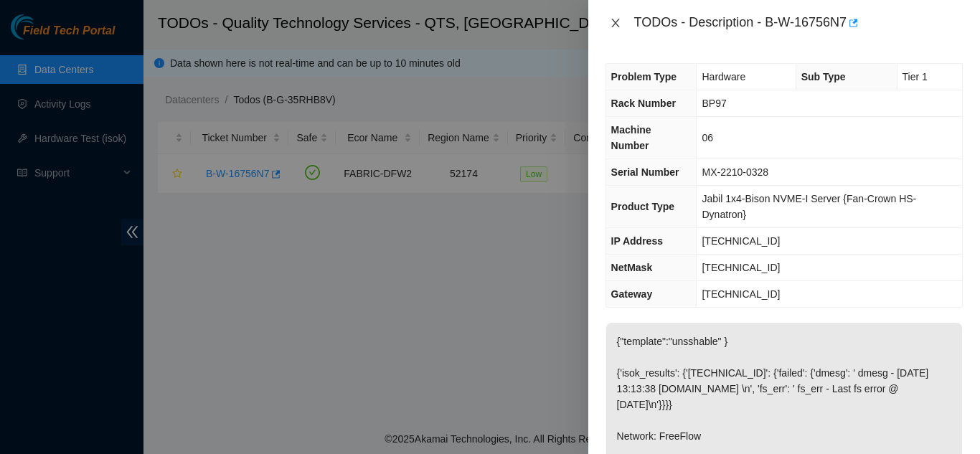 The image size is (980, 454). Describe the element at coordinates (915, 77) in the screenshot. I see `span: Tier 1` at that location.